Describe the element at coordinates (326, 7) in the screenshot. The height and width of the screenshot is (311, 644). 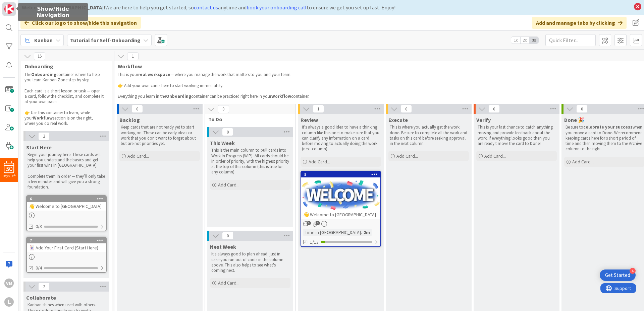
I see `div: We are here to help you get started, so anytime and to ensure we get you set up fast. Enjoy!` at that location.